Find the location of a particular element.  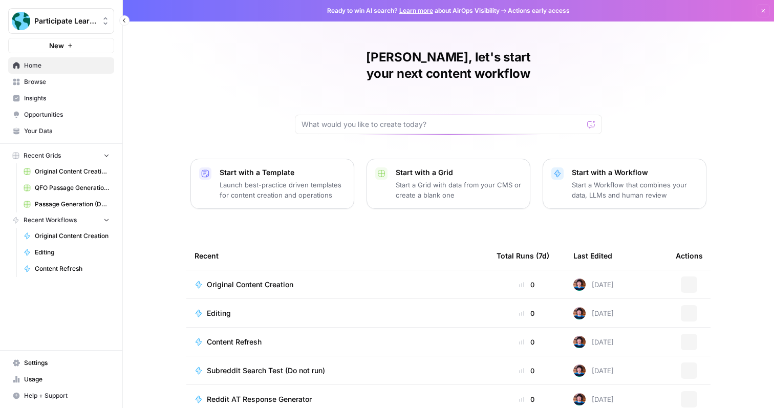

span: Help + Support is located at coordinates (67, 395).